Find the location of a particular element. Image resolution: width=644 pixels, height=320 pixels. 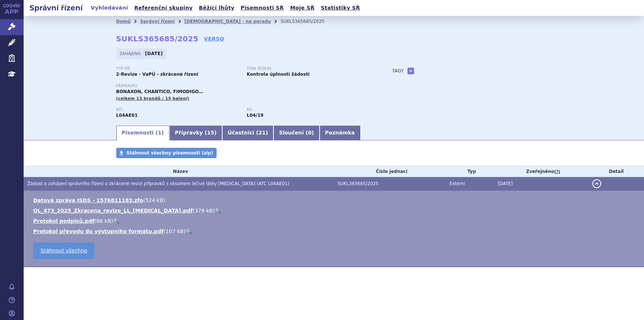

span: 21 is located at coordinates (262, 133).